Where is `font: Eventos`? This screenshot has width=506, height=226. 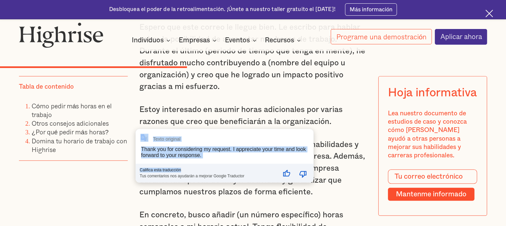
font: Eventos is located at coordinates (237, 40).